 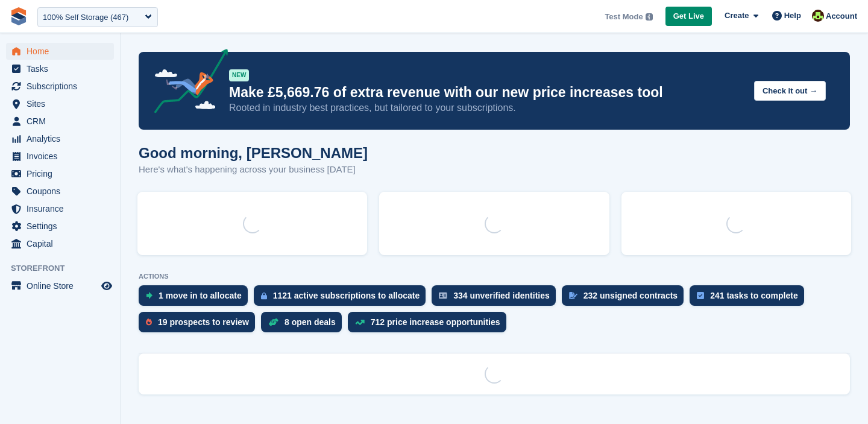 What do you see at coordinates (63, 285) in the screenshot?
I see `span: Online Store` at bounding box center [63, 285].